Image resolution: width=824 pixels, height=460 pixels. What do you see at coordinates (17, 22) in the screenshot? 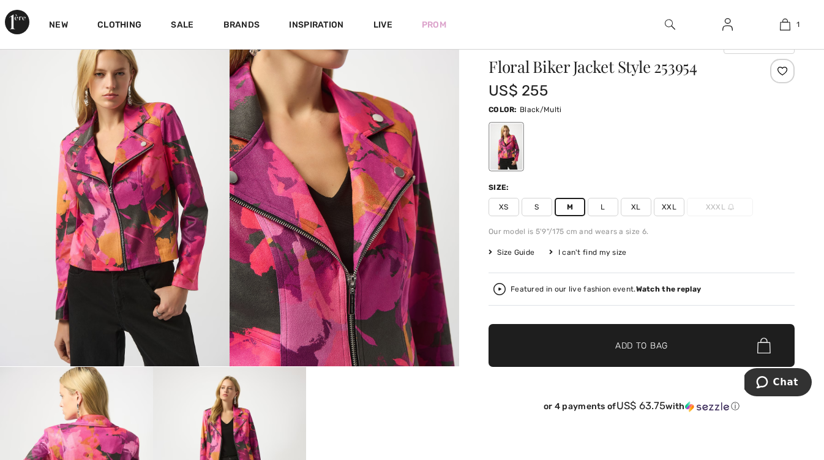
I see `img: 1ère Avenue` at bounding box center [17, 22].